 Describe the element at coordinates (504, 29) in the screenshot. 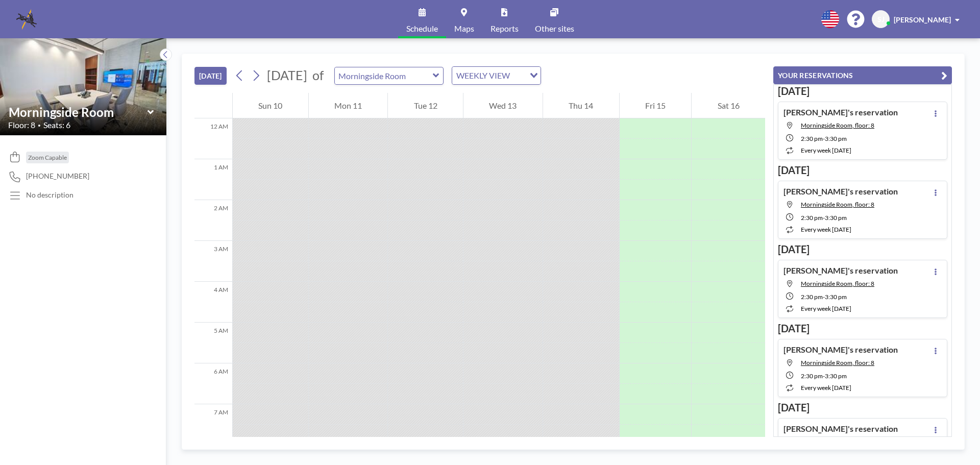

I see `span: Reports` at that location.